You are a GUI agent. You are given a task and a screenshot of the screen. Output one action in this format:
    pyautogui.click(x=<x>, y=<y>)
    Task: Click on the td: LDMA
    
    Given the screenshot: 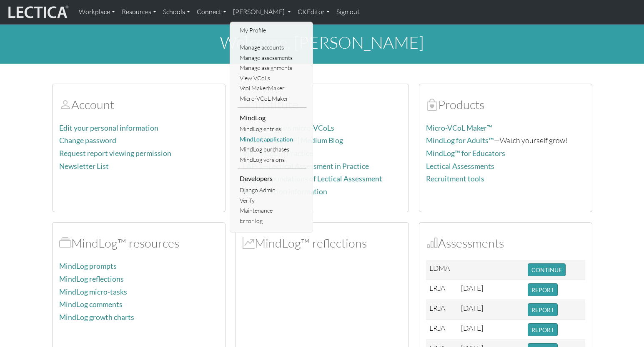 What is the action you would take?
    pyautogui.click(x=442, y=271)
    